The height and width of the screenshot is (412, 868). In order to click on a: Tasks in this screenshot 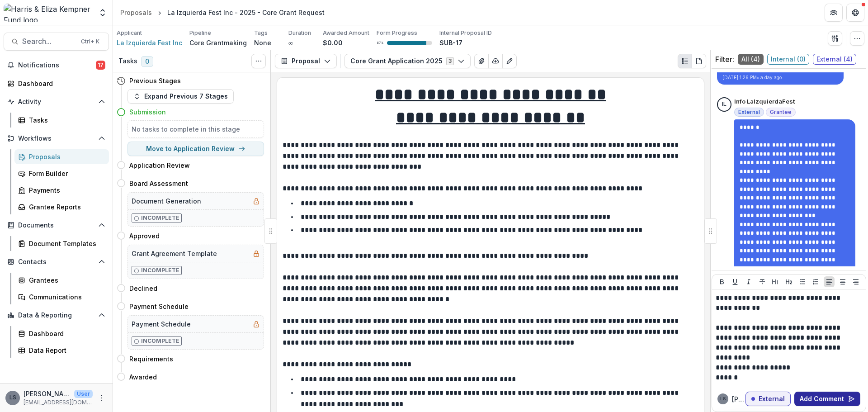, I will do `click(62, 120)`.